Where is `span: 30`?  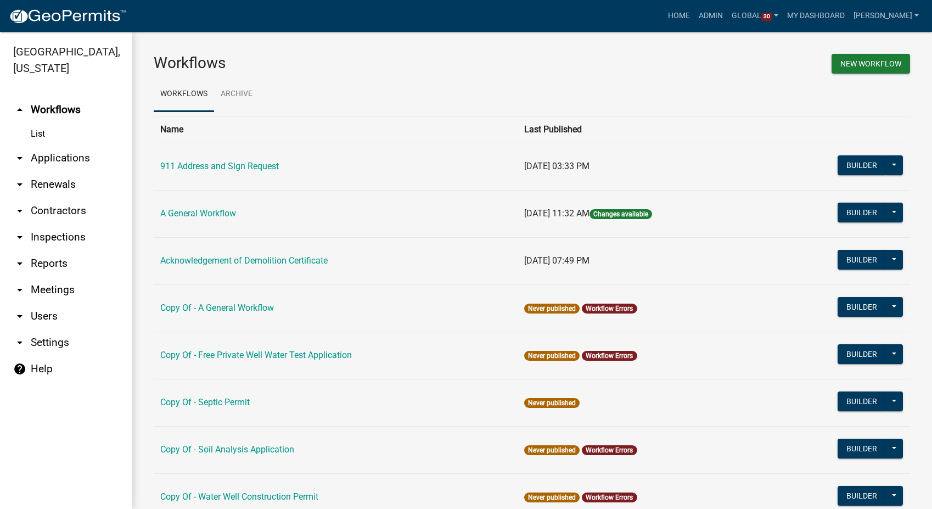
span: 30 is located at coordinates (767, 17).